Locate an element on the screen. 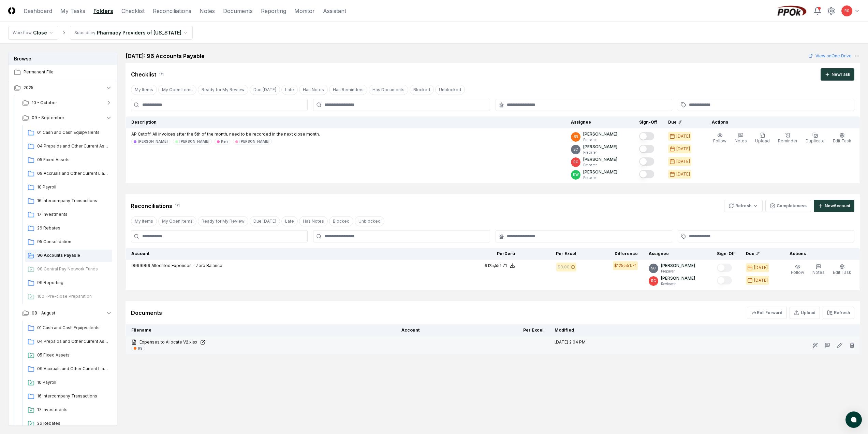 Image resolution: width=868 pixels, height=434 pixels. a: 01 Cash and Cash Equipvalents is located at coordinates (69, 328).